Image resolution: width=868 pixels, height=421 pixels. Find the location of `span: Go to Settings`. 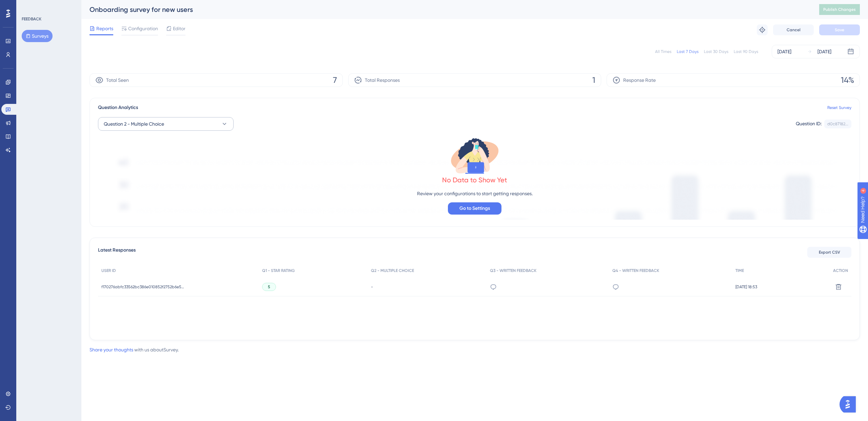

span: Go to Settings is located at coordinates (474, 208).